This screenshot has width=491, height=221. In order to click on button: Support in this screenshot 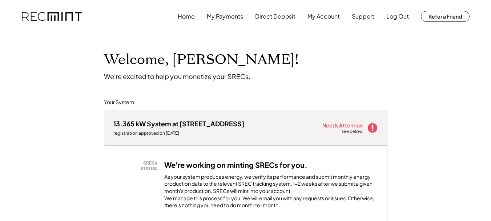, I will do `click(363, 16)`.